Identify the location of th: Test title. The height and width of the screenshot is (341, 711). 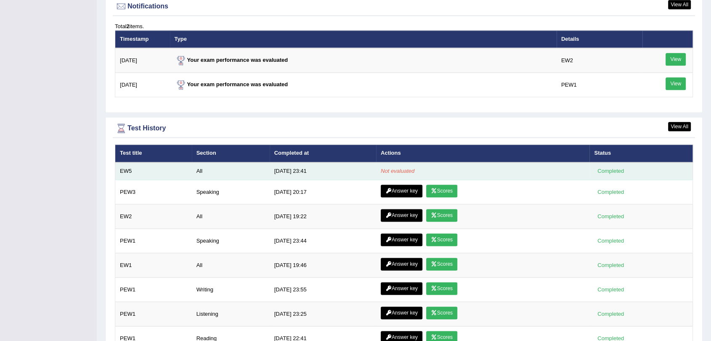
(154, 154).